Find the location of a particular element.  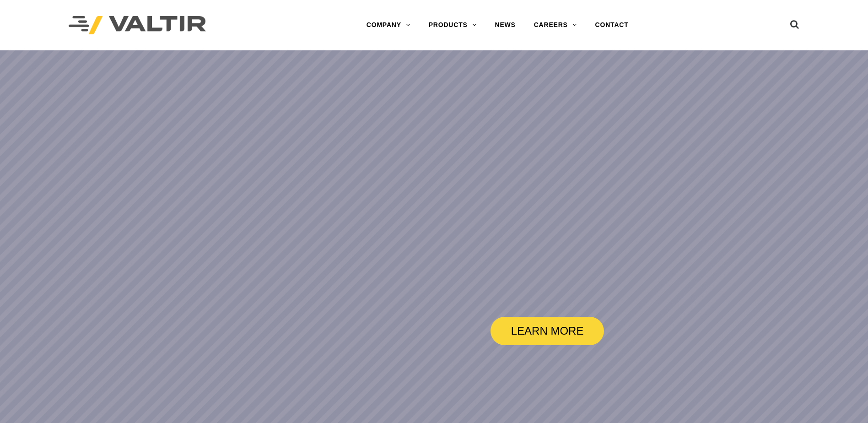

a: COMPANY is located at coordinates (388, 25).